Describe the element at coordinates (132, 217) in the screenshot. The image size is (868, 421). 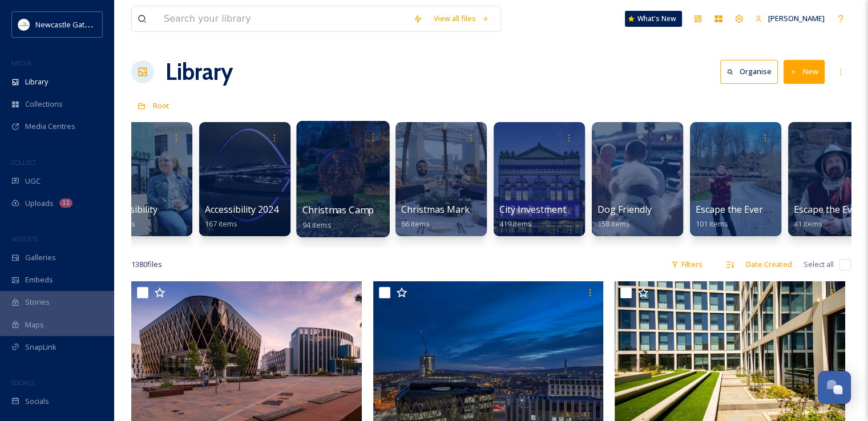
I see `a: Accessibility49 items` at that location.